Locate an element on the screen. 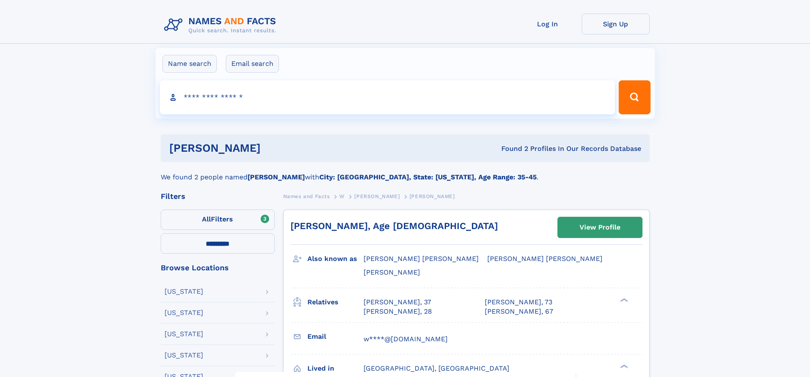  img: Logo Names and Facts is located at coordinates (222, 25).